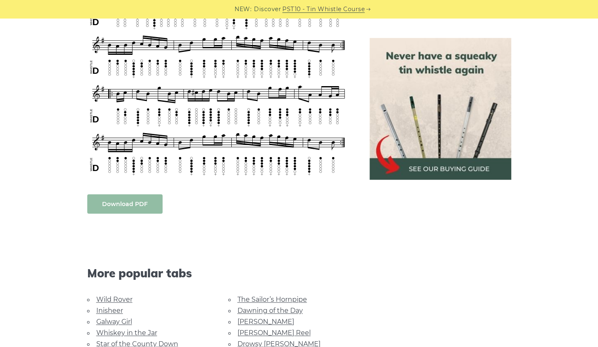 The height and width of the screenshot is (347, 598). What do you see at coordinates (268, 9) in the screenshot?
I see `span: Discover` at bounding box center [268, 9].